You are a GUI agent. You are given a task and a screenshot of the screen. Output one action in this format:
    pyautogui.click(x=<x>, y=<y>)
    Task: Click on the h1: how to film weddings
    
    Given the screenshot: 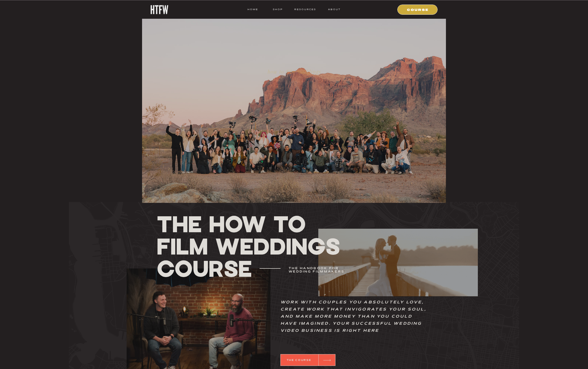 What is the action you would take?
    pyautogui.click(x=294, y=72)
    